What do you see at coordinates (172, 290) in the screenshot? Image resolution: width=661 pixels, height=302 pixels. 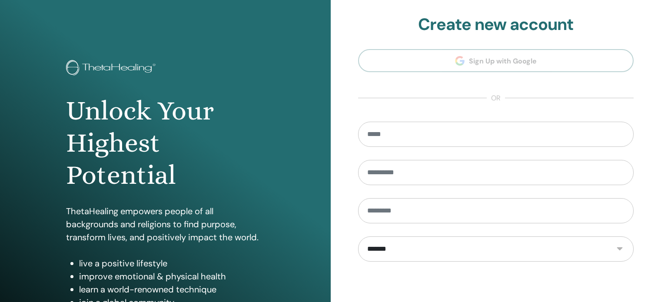 I see `li: learn a world-renowned technique` at bounding box center [172, 290].